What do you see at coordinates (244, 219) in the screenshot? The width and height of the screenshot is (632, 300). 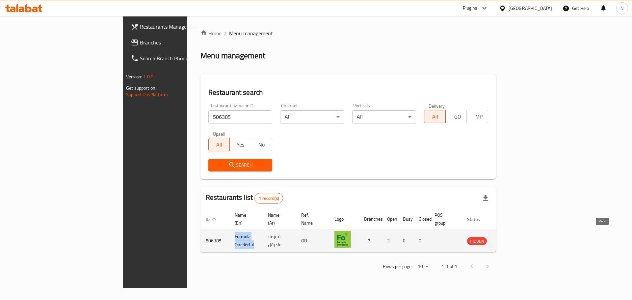 I see `span: Name (En)` at bounding box center [244, 219].